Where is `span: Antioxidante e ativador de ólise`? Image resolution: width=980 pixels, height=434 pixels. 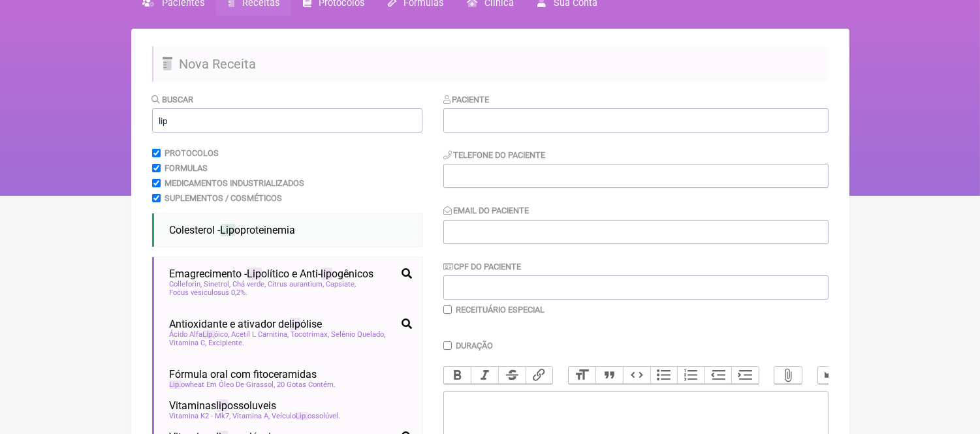 span: Antioxidante e ativador de ólise is located at coordinates (246, 324).